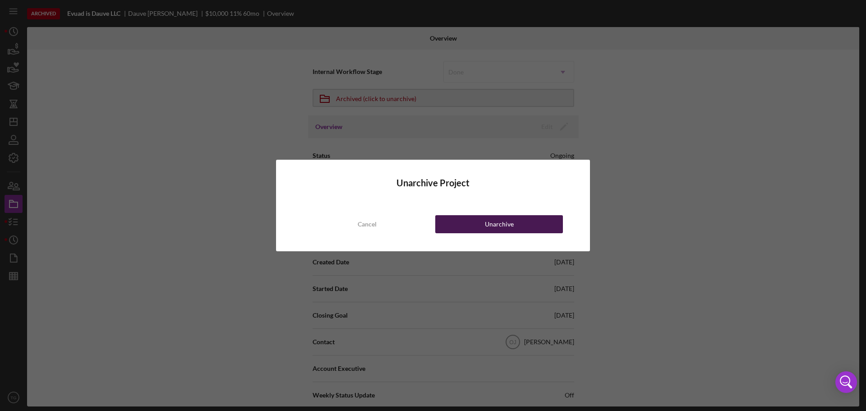  Describe the element at coordinates (499, 224) in the screenshot. I see `div: Unarchive` at that location.